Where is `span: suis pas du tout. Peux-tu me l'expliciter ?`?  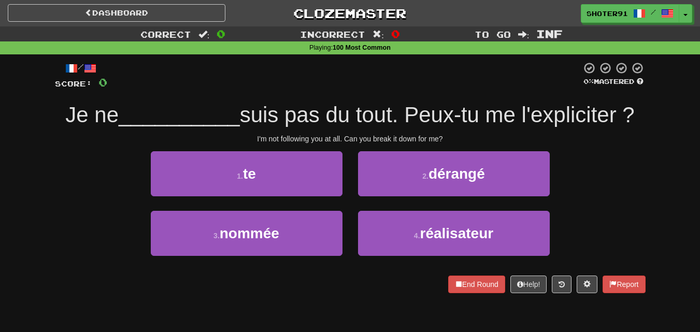 span: suis pas du tout. Peux-tu me l'expliciter ? is located at coordinates (437, 115).